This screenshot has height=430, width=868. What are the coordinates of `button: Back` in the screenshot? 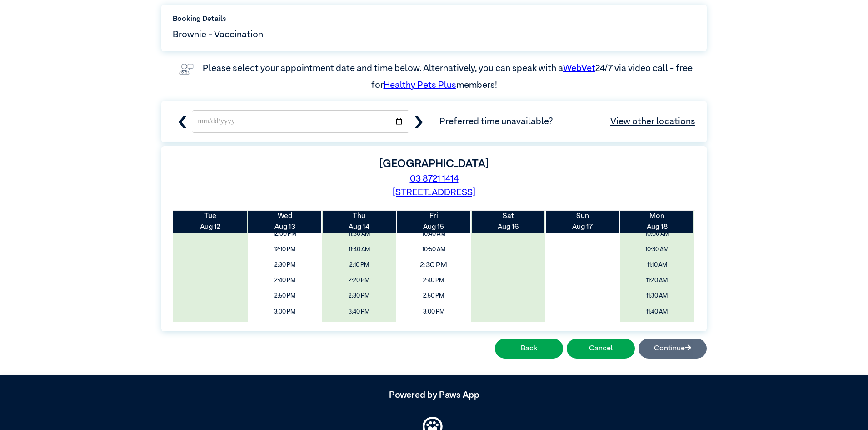 It's located at (529, 348).